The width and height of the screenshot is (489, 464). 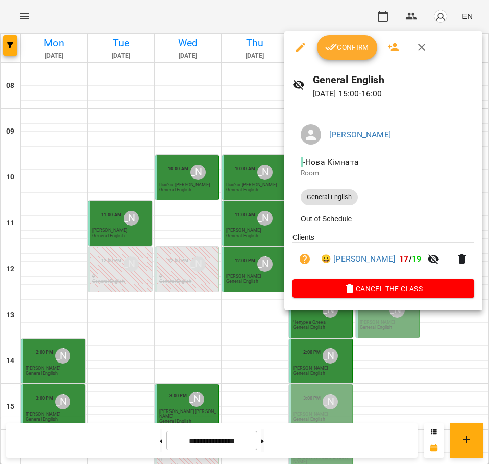 What do you see at coordinates (331, 162) in the screenshot?
I see `span: - Нова Кімната` at bounding box center [331, 162].